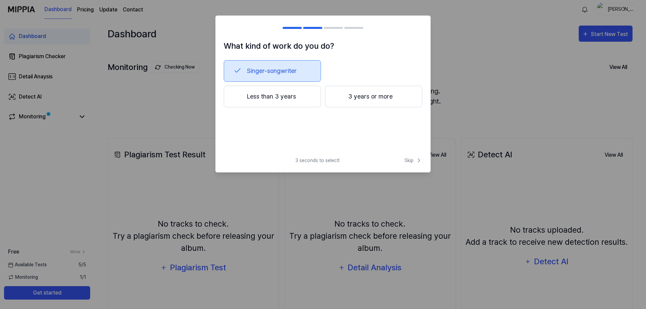 The width and height of the screenshot is (646, 309). I want to click on button: Singer-songwriter, so click(272, 71).